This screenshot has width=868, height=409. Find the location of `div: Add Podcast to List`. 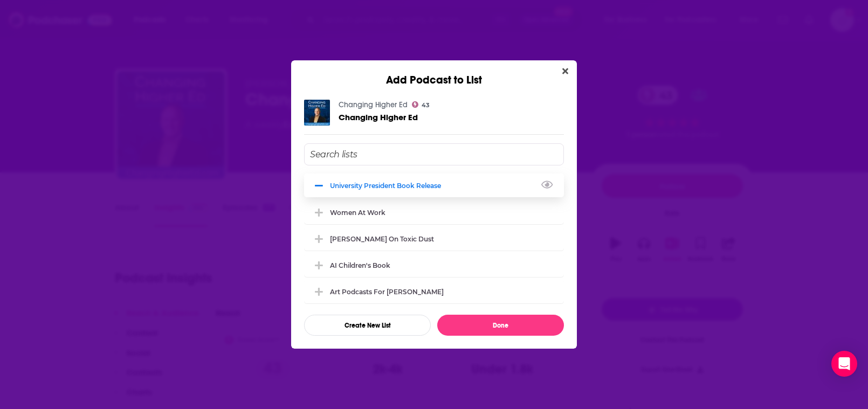

div: Add Podcast to List is located at coordinates (434, 73).